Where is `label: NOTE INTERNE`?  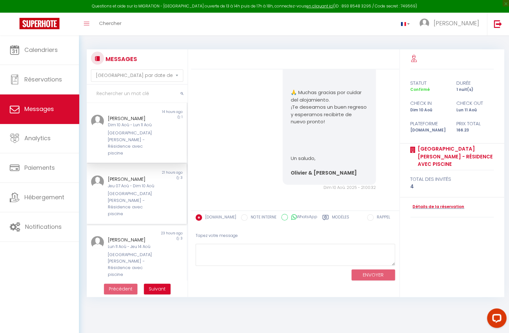
label: NOTE INTERNE is located at coordinates (262, 218).